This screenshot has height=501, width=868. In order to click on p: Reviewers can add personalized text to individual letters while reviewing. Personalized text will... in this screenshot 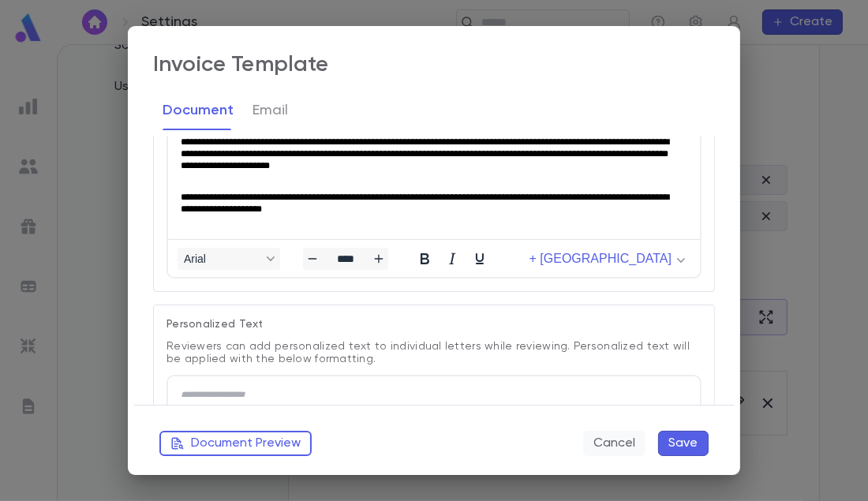, I will do `click(434, 348)`.